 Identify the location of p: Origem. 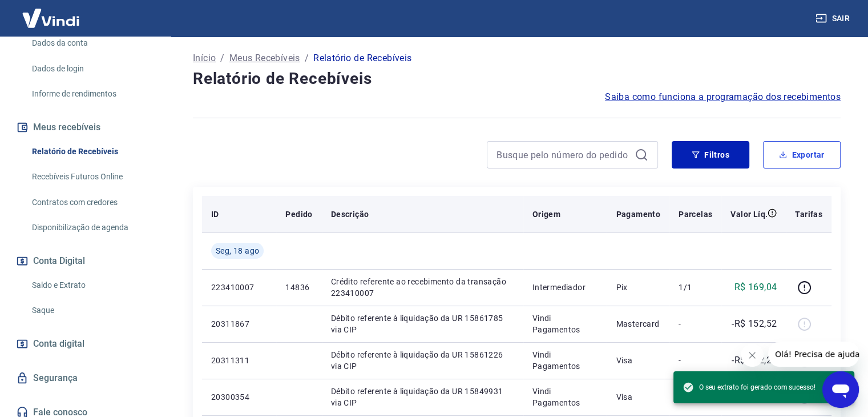
(546, 214).